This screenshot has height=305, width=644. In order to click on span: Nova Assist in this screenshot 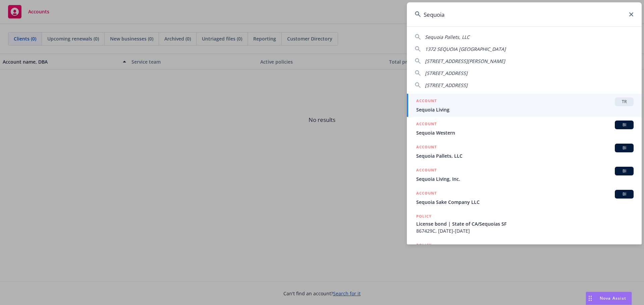, I will do `click(613, 298)`.